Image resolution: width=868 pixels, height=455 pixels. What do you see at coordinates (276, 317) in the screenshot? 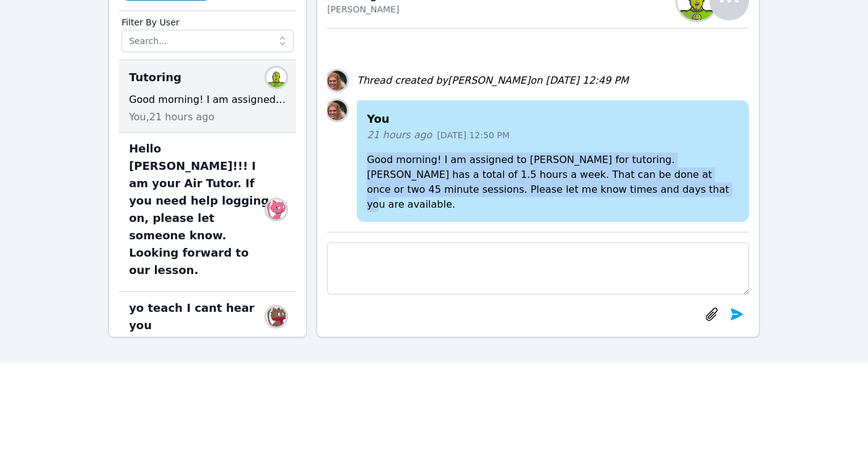
I see `img: Alivia Dan` at bounding box center [276, 317].